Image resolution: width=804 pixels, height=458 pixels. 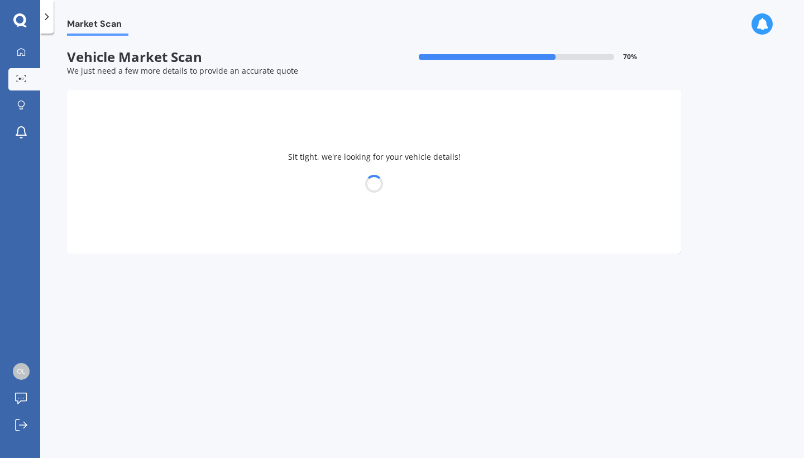 What do you see at coordinates (21, 371) in the screenshot?
I see `img: 9c5e6f368f6558b4386b684afe5618b6` at bounding box center [21, 371].